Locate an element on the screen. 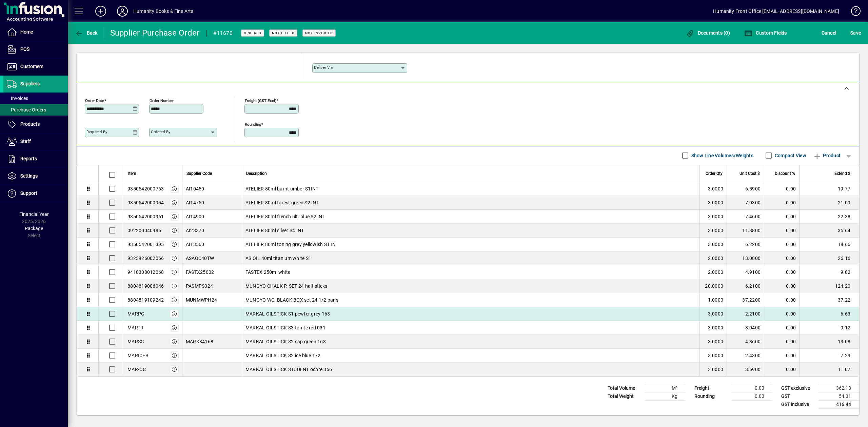  td: 54.31 is located at coordinates (839, 396).